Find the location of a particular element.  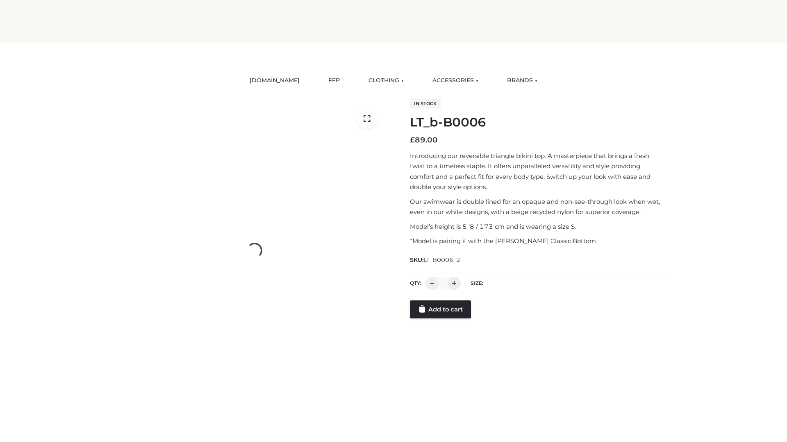

a: ACCESSORIES is located at coordinates (455, 81).